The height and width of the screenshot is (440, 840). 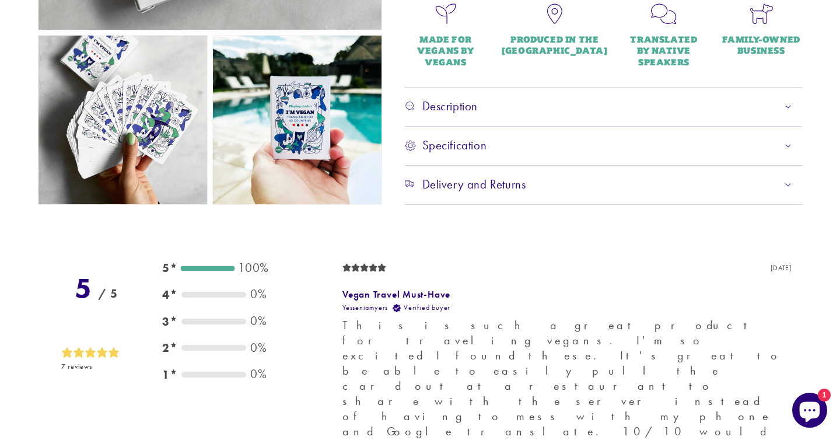 What do you see at coordinates (604, 185) in the screenshot?
I see `summary: Delivery and Returns` at bounding box center [604, 185].